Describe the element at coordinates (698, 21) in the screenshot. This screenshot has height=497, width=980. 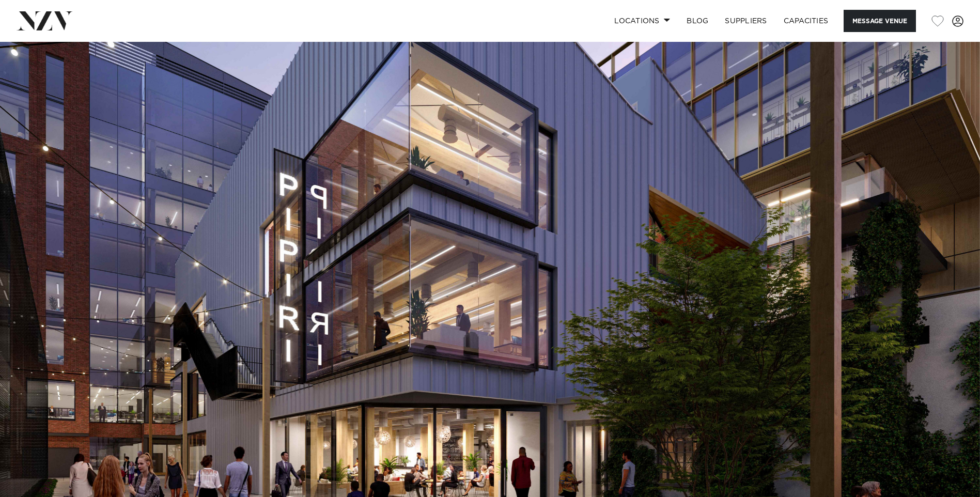
I see `a: BLOG` at that location.